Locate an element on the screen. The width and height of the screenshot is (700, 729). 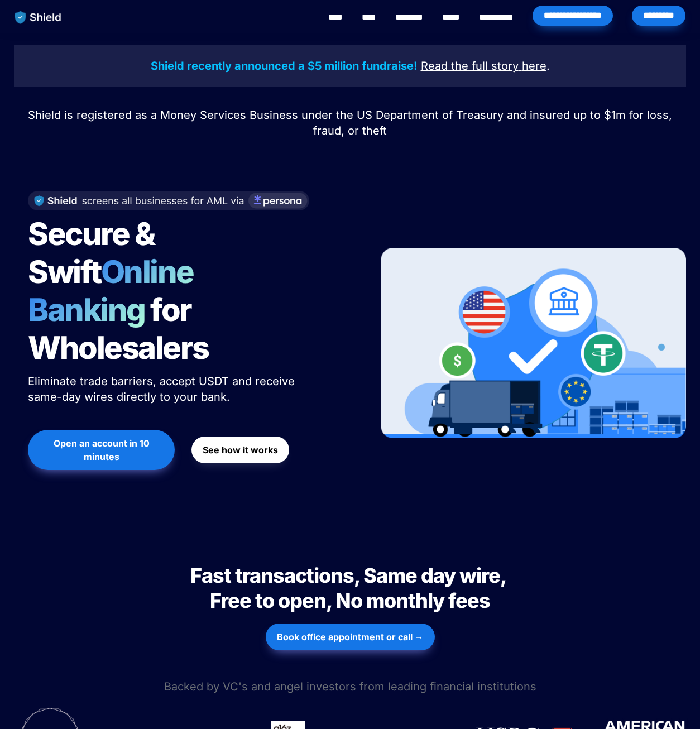
span: Online Banking is located at coordinates (117, 291).